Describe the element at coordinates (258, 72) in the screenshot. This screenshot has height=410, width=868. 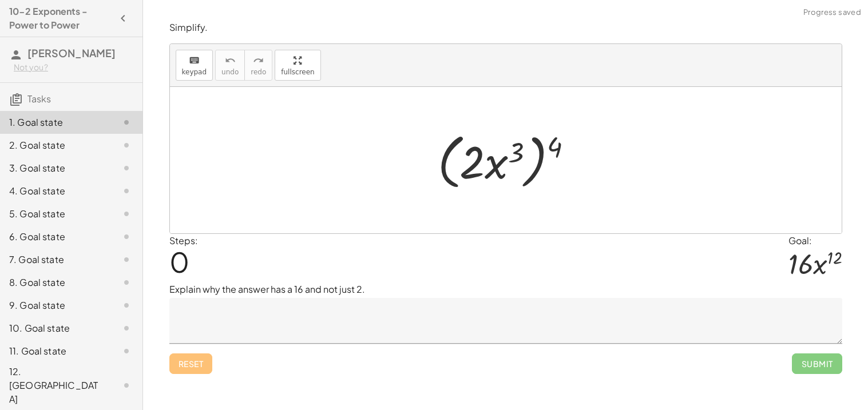
I see `span: redo` at that location.